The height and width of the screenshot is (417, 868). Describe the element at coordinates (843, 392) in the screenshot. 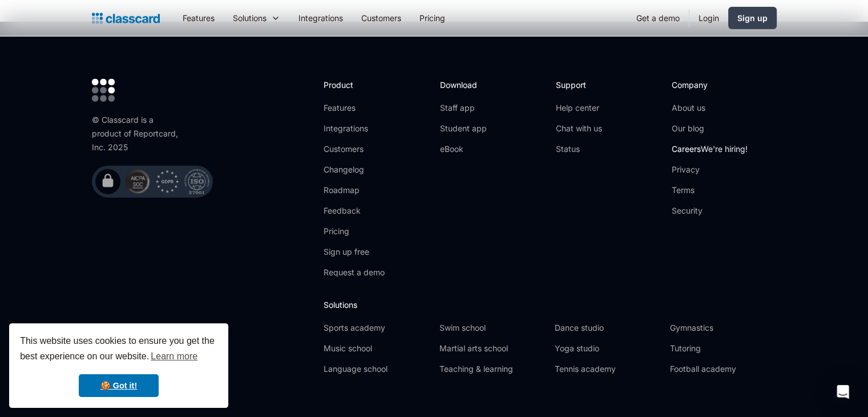

I see `div: Open Intercom Messenger` at that location.